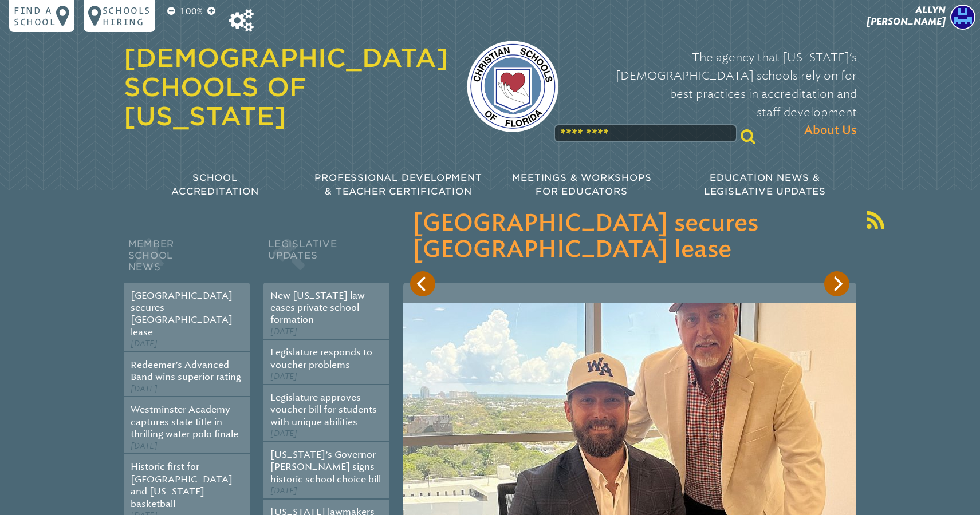  I want to click on h2: Member School News, so click(187, 260).